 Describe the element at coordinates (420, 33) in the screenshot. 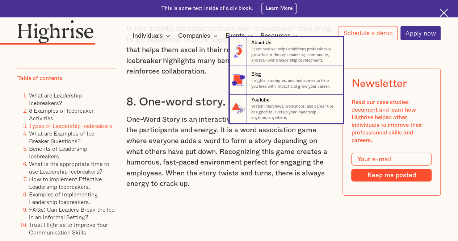

I see `a: Apply now` at that location.